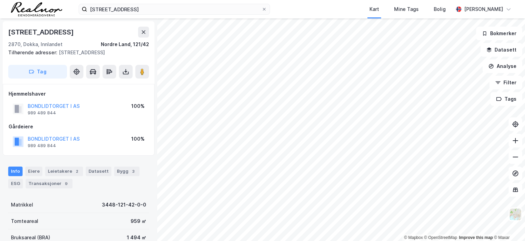 The height and width of the screenshot is (241, 525). What do you see at coordinates (49, 184) in the screenshot?
I see `div: Transaksjoner` at bounding box center [49, 184].